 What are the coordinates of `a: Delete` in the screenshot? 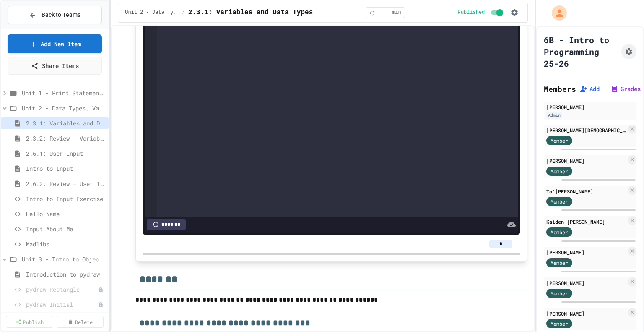 It's located at (80, 322).